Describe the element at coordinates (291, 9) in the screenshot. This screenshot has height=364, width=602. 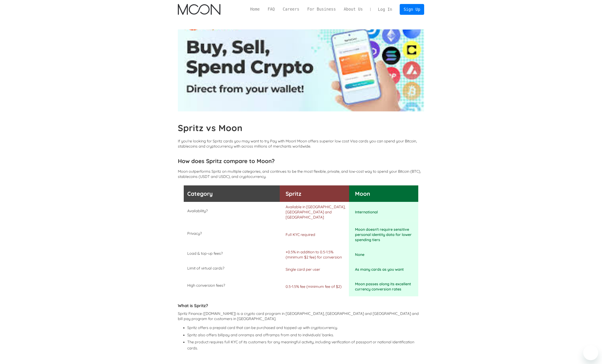
I see `a: Careers` at that location.